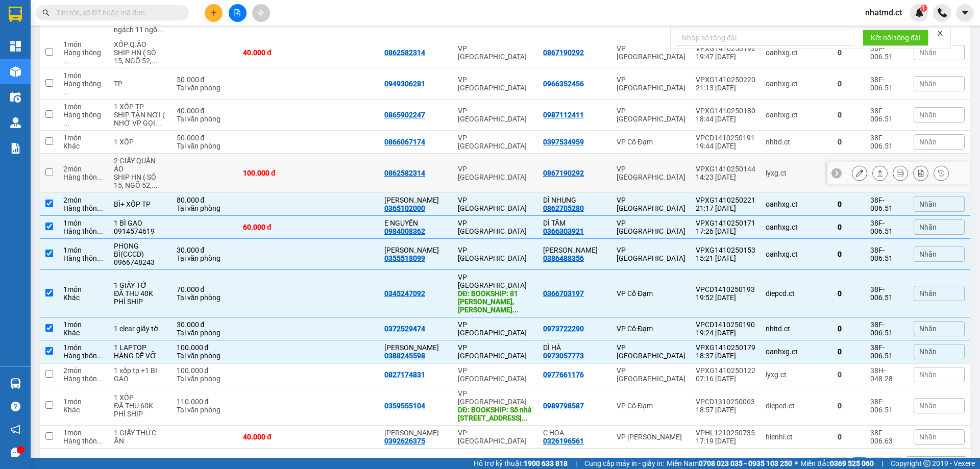 Image resolution: width=980 pixels, height=469 pixels. I want to click on div: VPXG1410250122, so click(725, 370).